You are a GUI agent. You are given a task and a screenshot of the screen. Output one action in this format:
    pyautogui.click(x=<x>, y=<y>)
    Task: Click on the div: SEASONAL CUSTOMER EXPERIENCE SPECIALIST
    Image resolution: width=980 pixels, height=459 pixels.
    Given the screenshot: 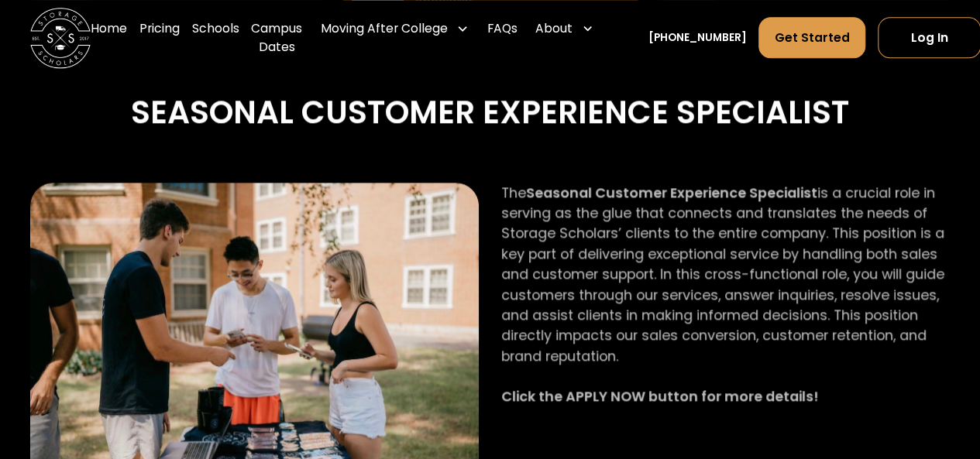 What is the action you would take?
    pyautogui.click(x=490, y=112)
    